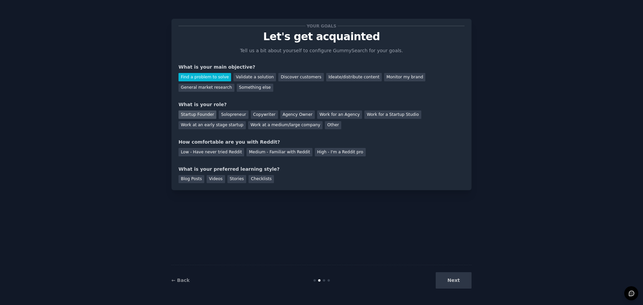 This screenshot has height=305, width=643. What do you see at coordinates (321, 142) in the screenshot?
I see `div: How comfortable are you with Reddit?` at bounding box center [321, 142].